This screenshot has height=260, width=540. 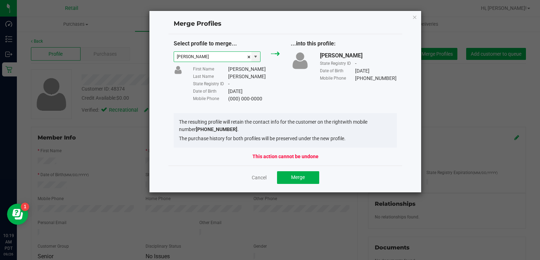 I want to click on strong: This action cannot be undone, so click(x=286, y=156).